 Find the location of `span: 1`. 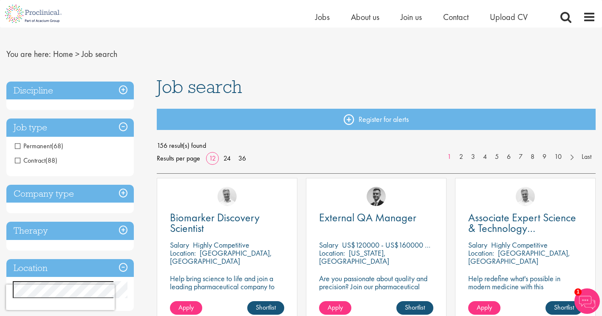

span: 1 is located at coordinates (578, 292).